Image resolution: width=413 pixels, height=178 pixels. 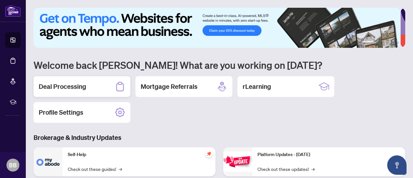 What do you see at coordinates (397, 43) in the screenshot?
I see `button: 6` at bounding box center [397, 43].